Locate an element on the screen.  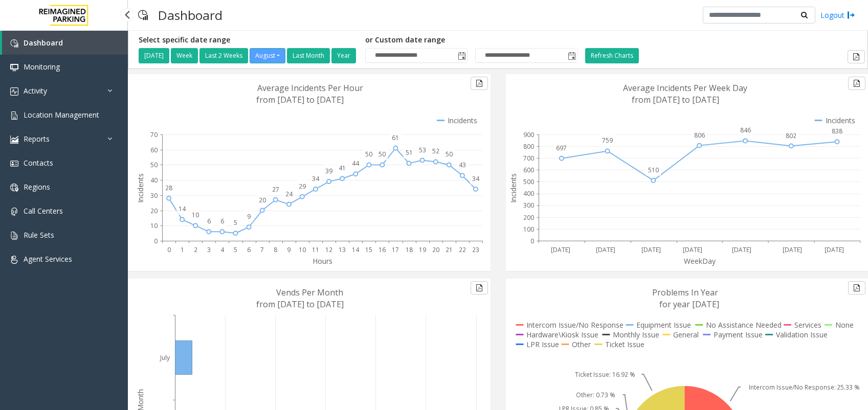
h5: or Custom date range is located at coordinates (471, 40).